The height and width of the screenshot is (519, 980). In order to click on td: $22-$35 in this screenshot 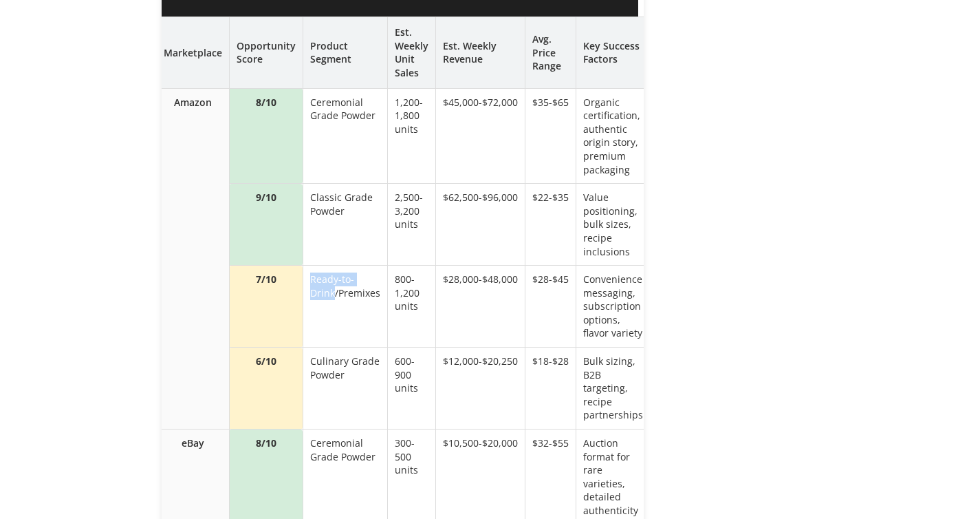, I will do `click(551, 225)`.